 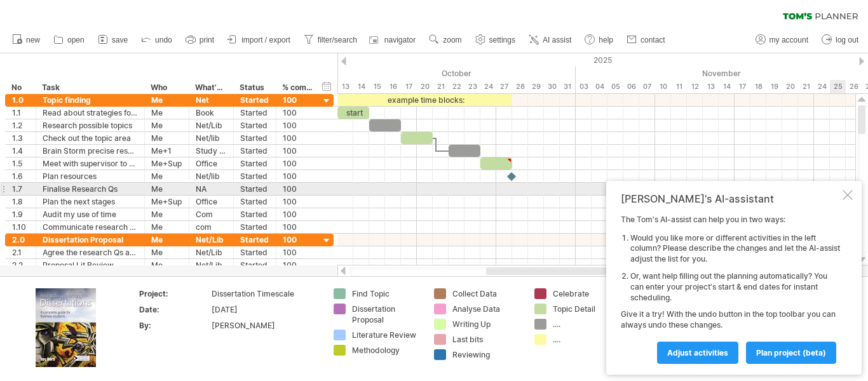 What do you see at coordinates (697, 353) in the screenshot?
I see `span: Adjust activities` at bounding box center [697, 353].